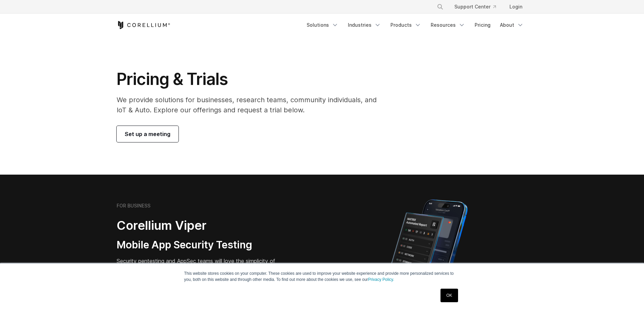 The width and height of the screenshot is (644, 311). Describe the element at coordinates (516, 6) in the screenshot. I see `a: Login` at that location.